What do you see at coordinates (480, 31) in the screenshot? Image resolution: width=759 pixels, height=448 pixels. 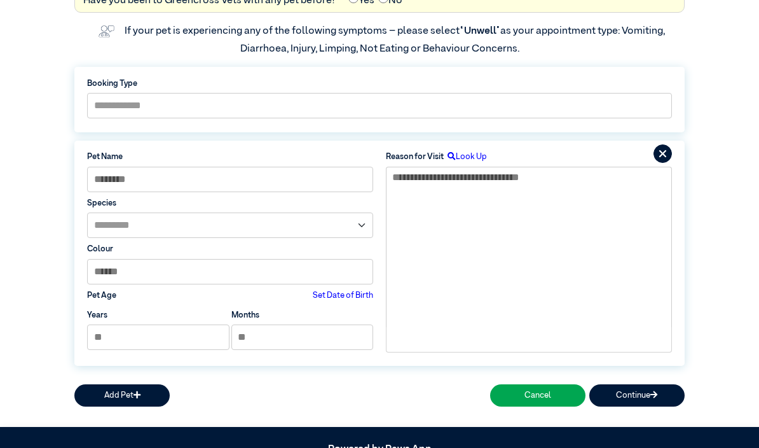 I see `span: “Unwell”` at bounding box center [480, 31].